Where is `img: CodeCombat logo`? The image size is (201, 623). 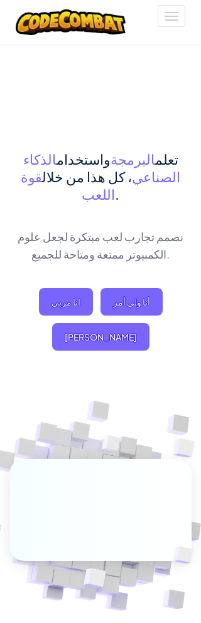 img: CodeCombat logo is located at coordinates (70, 22).